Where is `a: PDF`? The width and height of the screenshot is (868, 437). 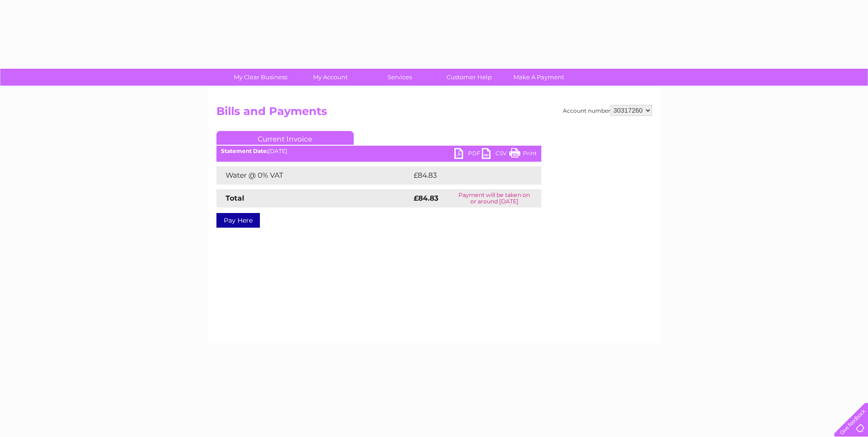
a: PDF is located at coordinates (468, 154).